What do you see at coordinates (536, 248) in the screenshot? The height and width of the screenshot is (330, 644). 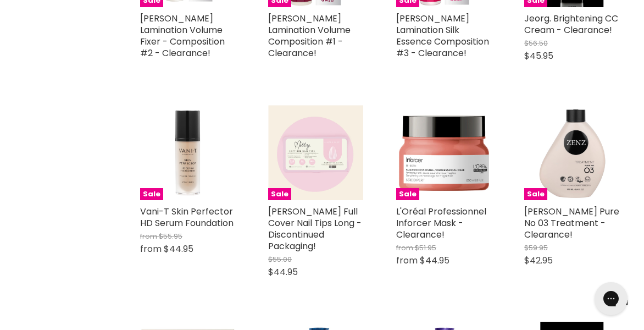 I see `span: $59.95` at bounding box center [536, 248].